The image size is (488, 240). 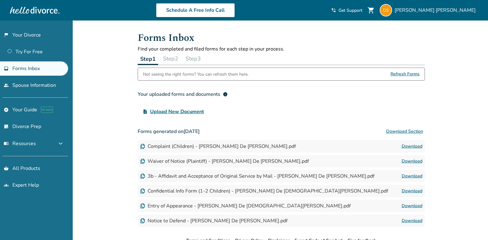 What do you see at coordinates (347, 10) in the screenshot?
I see `a: phone_in_talkGet Support` at bounding box center [347, 10].